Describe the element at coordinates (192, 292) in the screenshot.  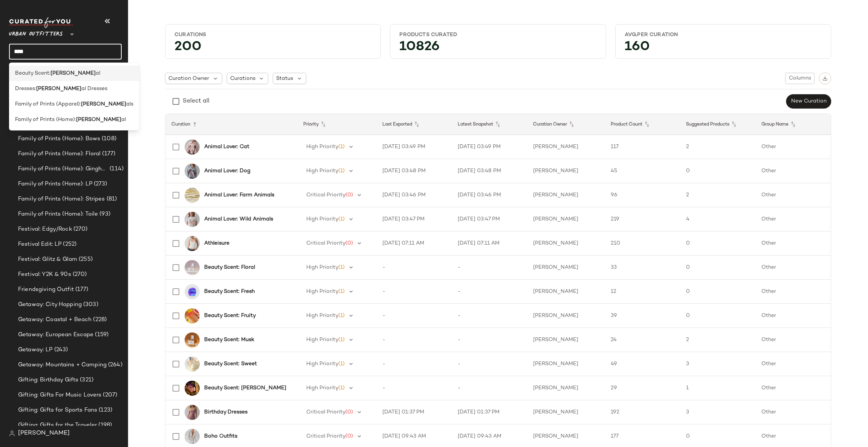
I see `img: 91249508_040_b` at that location.